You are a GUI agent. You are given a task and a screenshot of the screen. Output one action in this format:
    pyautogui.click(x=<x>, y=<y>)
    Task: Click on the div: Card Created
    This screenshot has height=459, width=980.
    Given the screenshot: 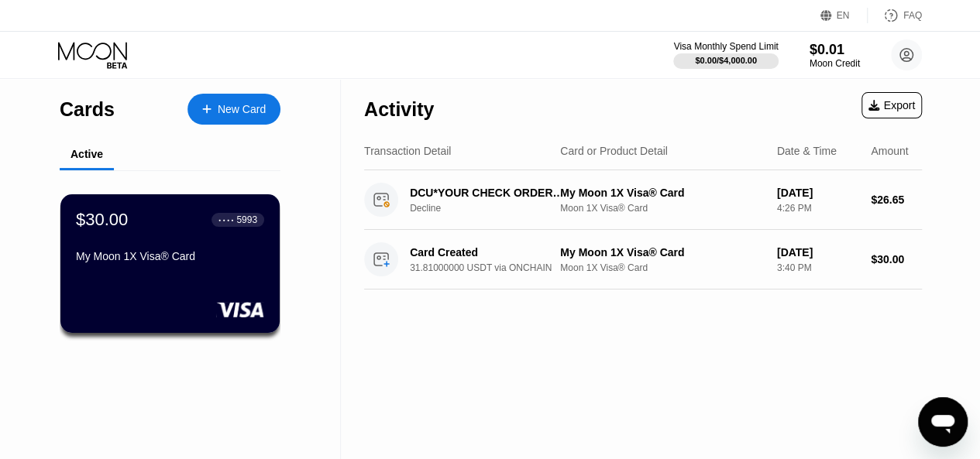 What is the action you would take?
    pyautogui.click(x=487, y=253)
    